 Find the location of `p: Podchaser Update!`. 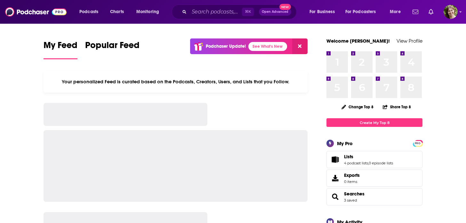

p: Podchaser Update! is located at coordinates (226, 46).